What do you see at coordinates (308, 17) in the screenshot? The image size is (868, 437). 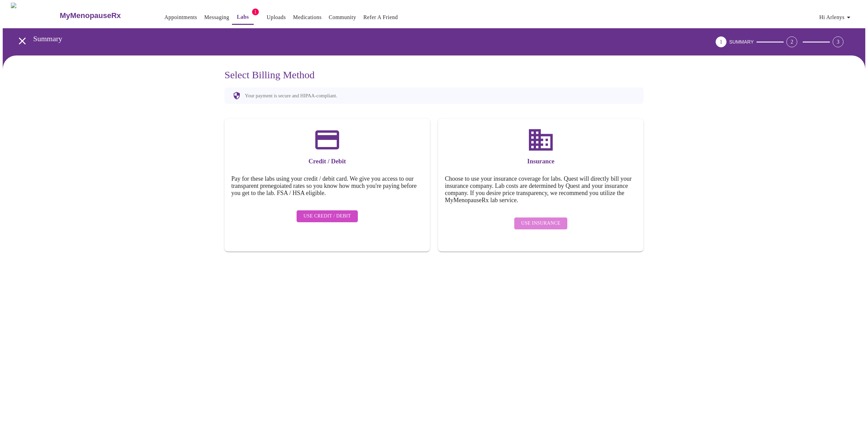 I see `a: Medications` at bounding box center [308, 17].